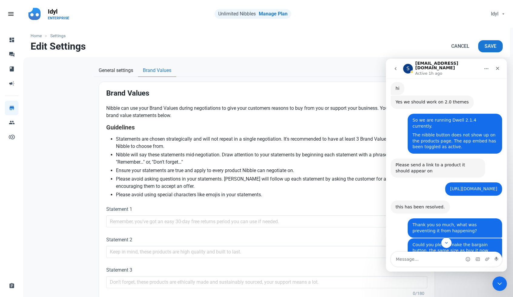 The image size is (513, 297). I want to click on div: So we are running Dwell 2.1.4 currently.The nibble button does not show up on the products page. ..., so click(69, 75).